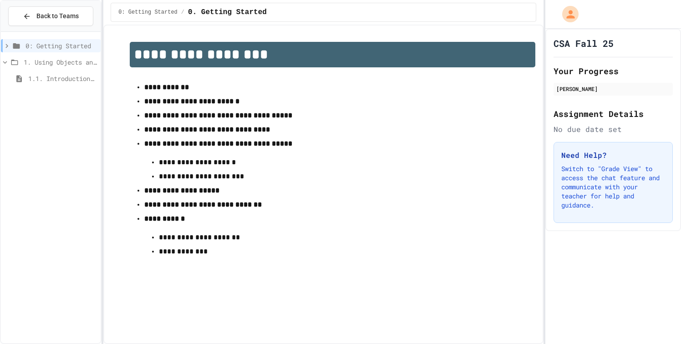 Image resolution: width=681 pixels, height=344 pixels. Describe the element at coordinates (62, 78) in the screenshot. I see `span: 1.1. Introduction to Algorithms, Programming, and Compilers` at that location.